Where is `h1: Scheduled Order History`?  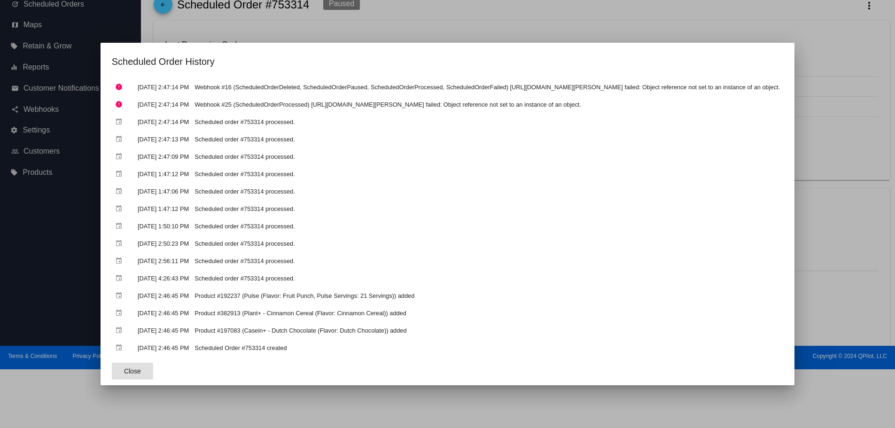
h1: Scheduled Order History is located at coordinates (447, 62).